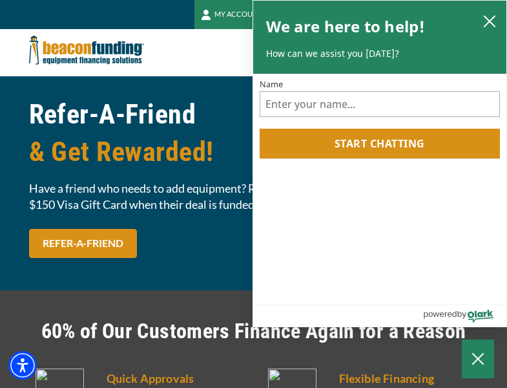 The height and width of the screenshot is (388, 507). I want to click on h1: Refer-A-Friend, so click(254, 133).